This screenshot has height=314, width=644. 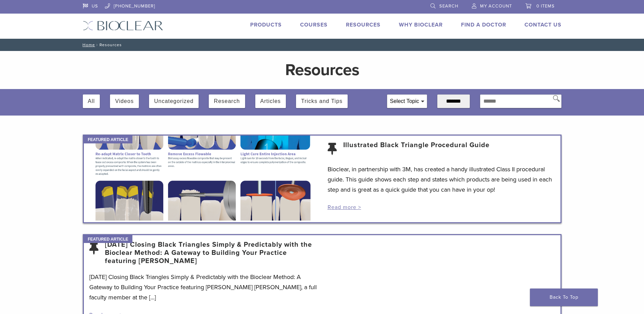 What do you see at coordinates (227, 101) in the screenshot?
I see `button: Research` at bounding box center [227, 101].